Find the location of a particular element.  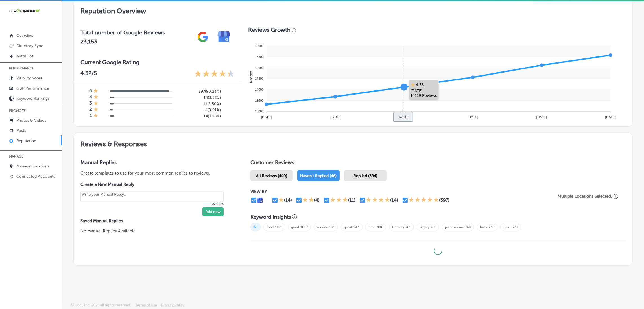

img: gPZS+5FD6qPJAAAAABJRU5ErkJggg== is located at coordinates (203, 37).